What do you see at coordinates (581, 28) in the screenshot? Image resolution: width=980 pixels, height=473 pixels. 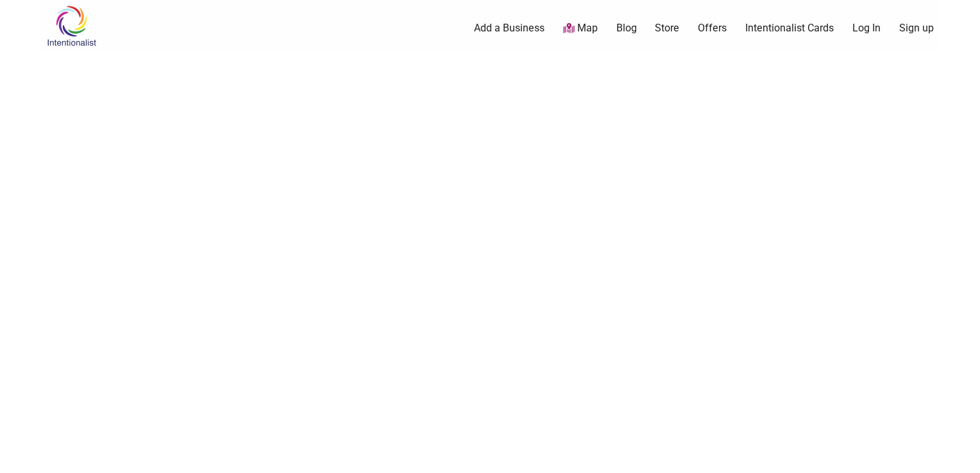 I see `a: Map` at bounding box center [581, 28].